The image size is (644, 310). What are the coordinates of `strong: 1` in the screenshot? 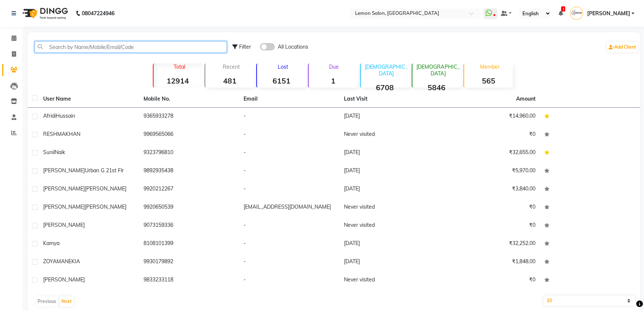 It's located at (332, 81).